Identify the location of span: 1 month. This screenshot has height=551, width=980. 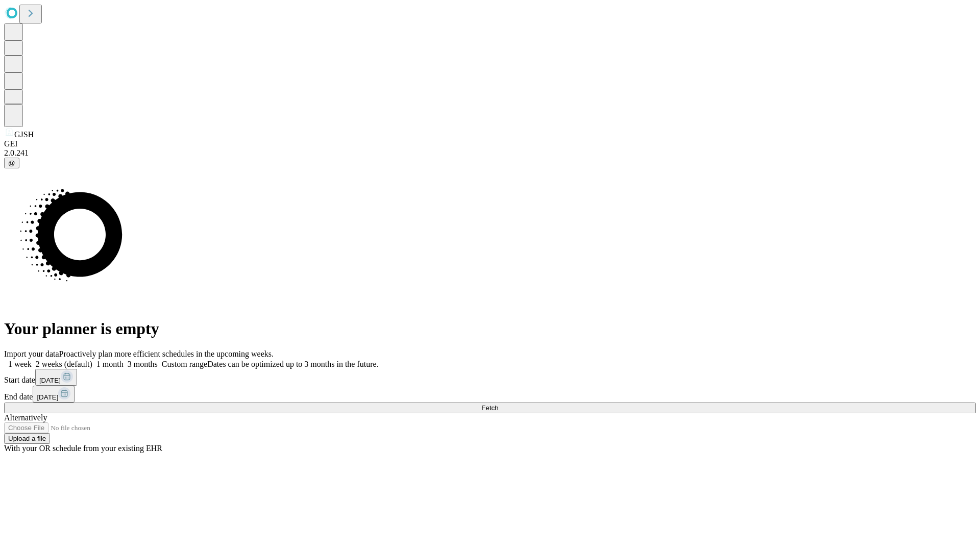
(110, 364).